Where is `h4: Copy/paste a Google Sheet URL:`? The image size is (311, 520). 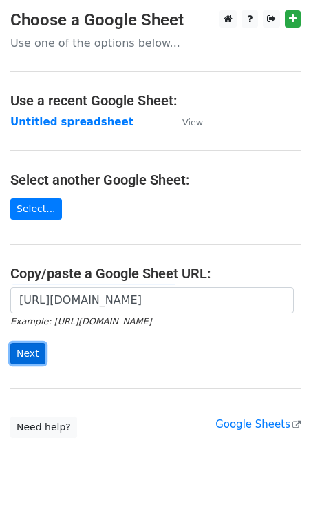 h4: Copy/paste a Google Sheet URL: is located at coordinates (156, 273).